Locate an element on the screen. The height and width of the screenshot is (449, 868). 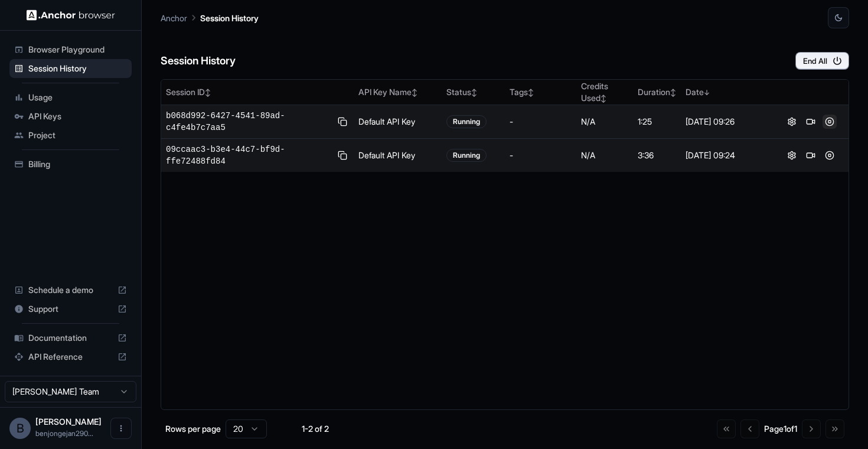
span: Billing is located at coordinates (77, 164).